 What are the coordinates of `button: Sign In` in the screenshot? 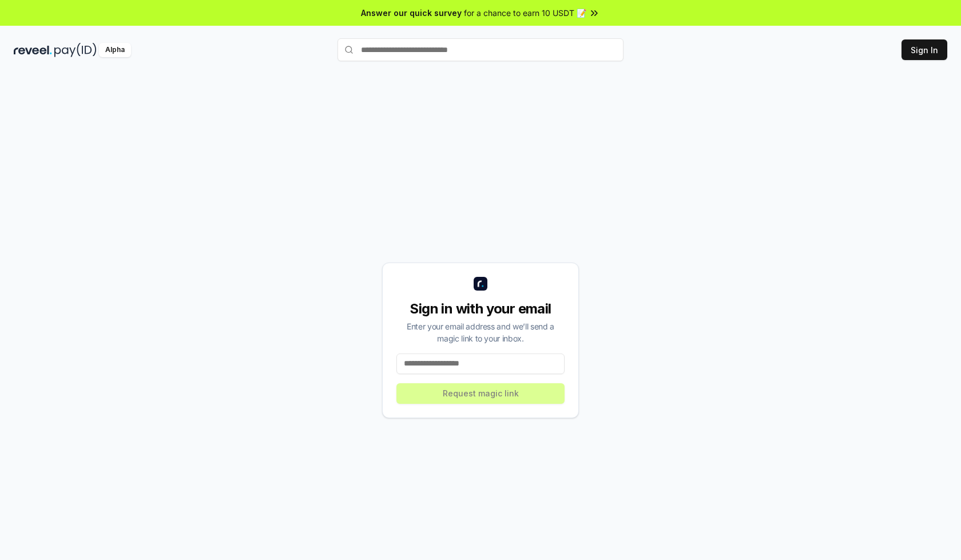 It's located at (925, 50).